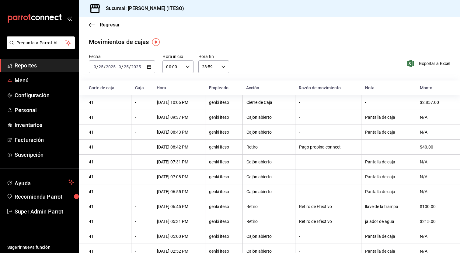 This screenshot has height=253, width=460. Describe the element at coordinates (104, 25) in the screenshot. I see `button: Regresar` at that location.